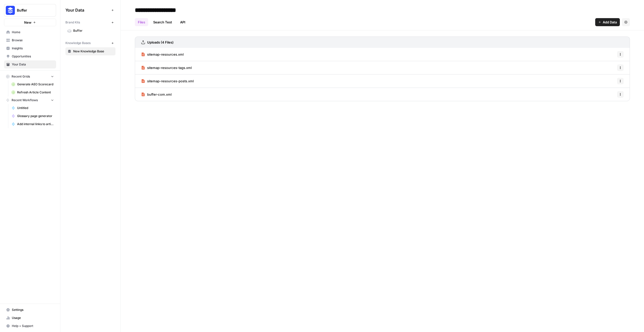 Image resolution: width=644 pixels, height=332 pixels. I want to click on button: Recent Grids, so click(30, 76).